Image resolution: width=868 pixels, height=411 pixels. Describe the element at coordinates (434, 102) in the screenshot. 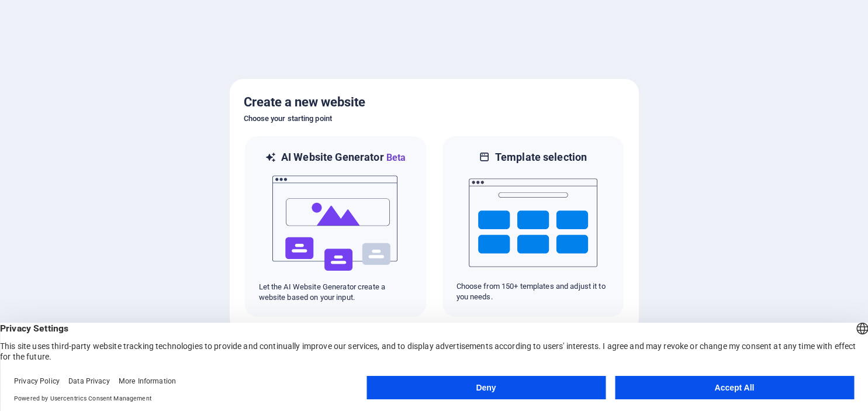

I see `h5: Create a new website` at that location.